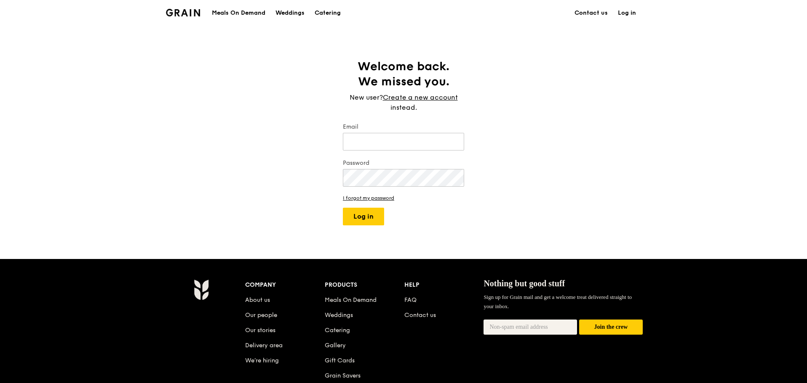 This screenshot has height=383, width=807. I want to click on span: instead., so click(403, 107).